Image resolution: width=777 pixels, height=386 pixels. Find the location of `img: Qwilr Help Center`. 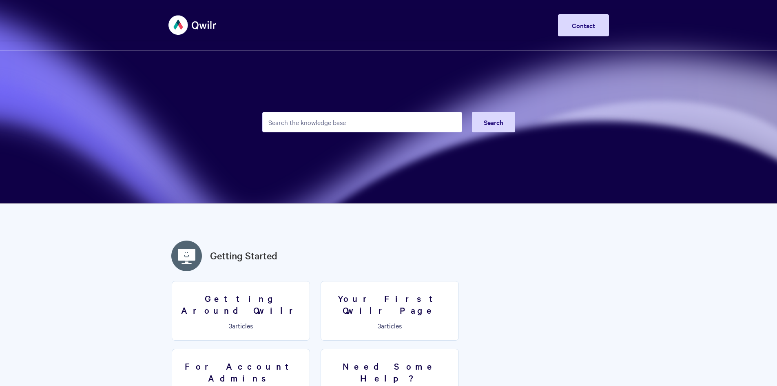

img: Qwilr Help Center is located at coordinates (193, 25).